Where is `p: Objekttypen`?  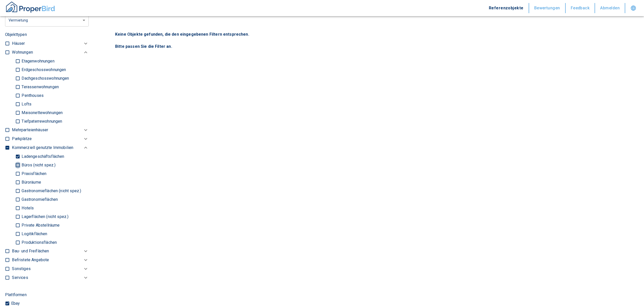 p: Objekttypen is located at coordinates (47, 34).